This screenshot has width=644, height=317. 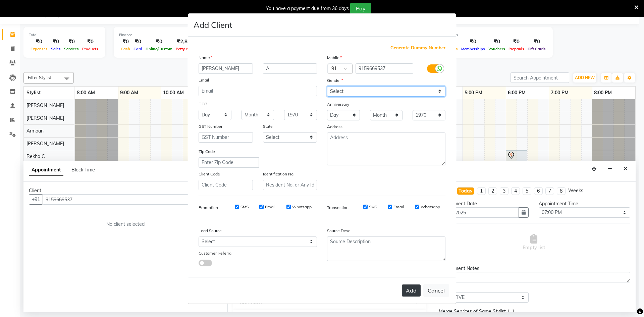 I want to click on label: Name, so click(x=205, y=57).